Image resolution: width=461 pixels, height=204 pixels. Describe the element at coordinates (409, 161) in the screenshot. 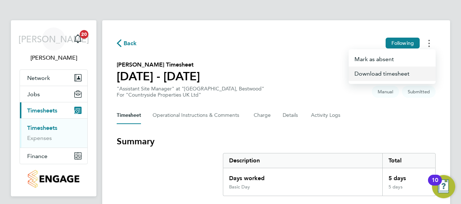

I see `div: Total` at that location.